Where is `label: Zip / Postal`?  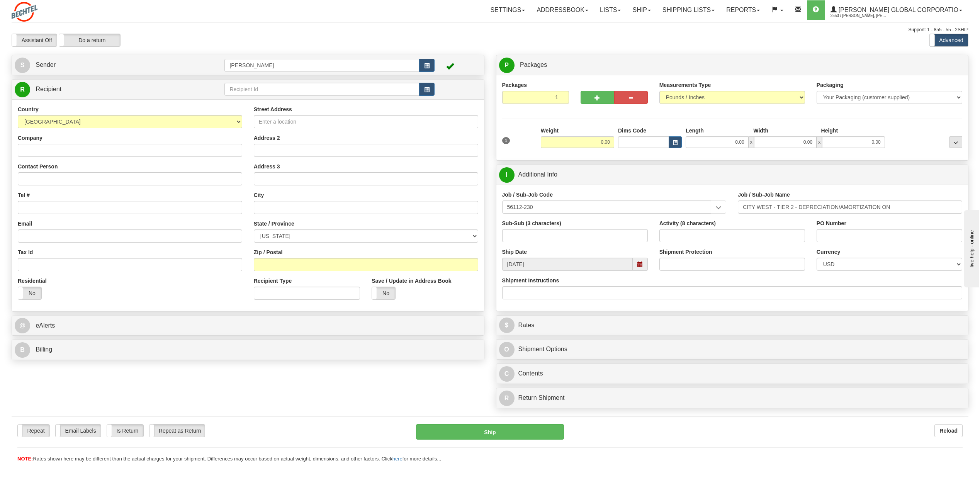 label: Zip / Postal is located at coordinates (268, 252).